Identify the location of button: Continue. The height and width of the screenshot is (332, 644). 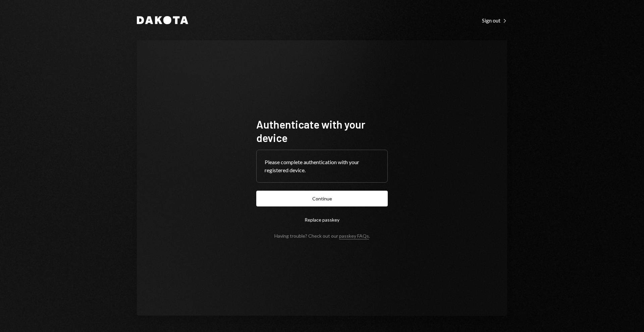
(322, 198).